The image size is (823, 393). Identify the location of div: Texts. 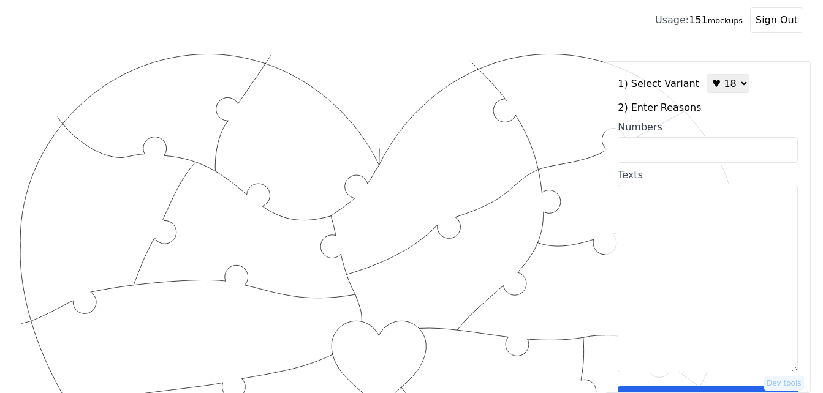
(708, 175).